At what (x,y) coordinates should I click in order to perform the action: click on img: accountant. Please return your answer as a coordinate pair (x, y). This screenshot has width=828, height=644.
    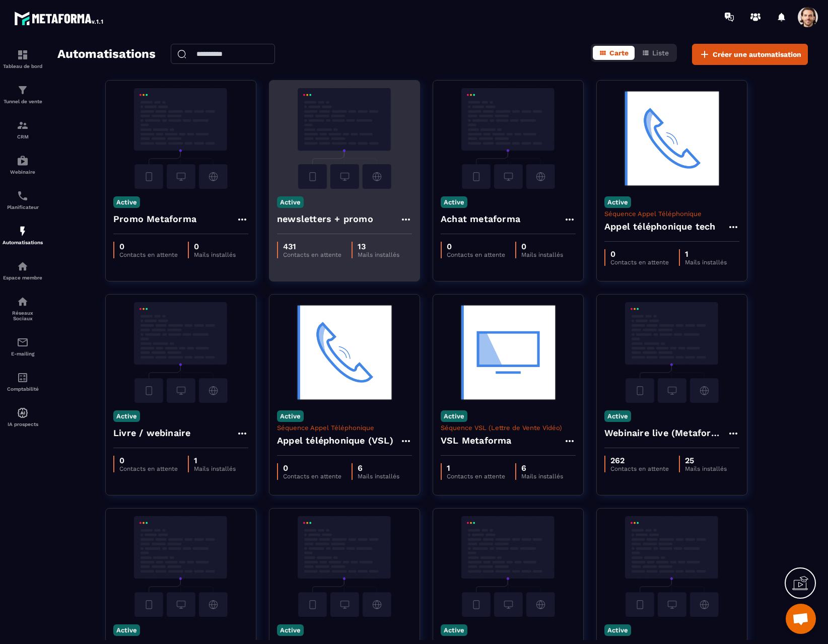
    Looking at the image, I should click on (23, 377).